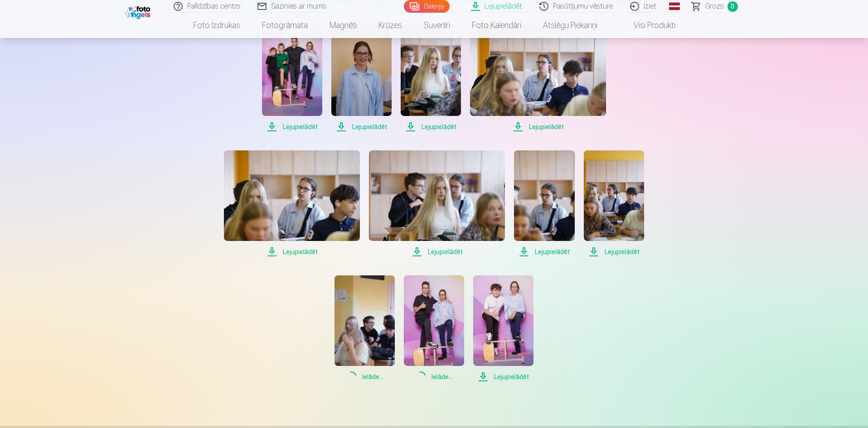  What do you see at coordinates (391, 25) in the screenshot?
I see `a: Krūzes` at bounding box center [391, 25].